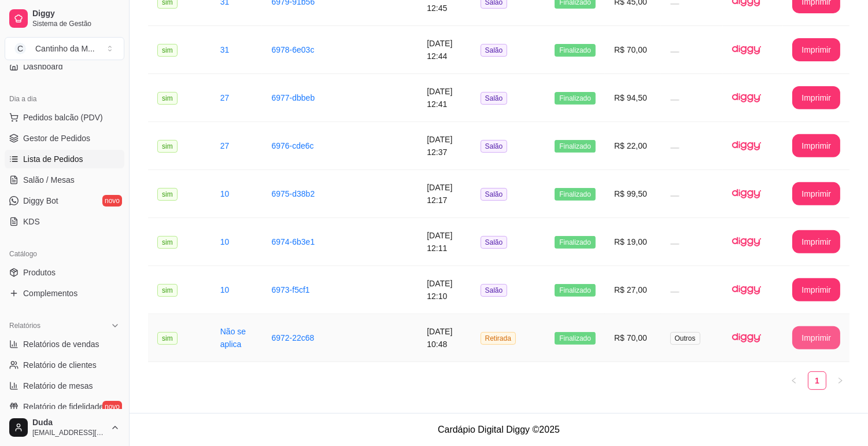 This screenshot has width=868, height=446. What do you see at coordinates (633, 290) in the screenshot?
I see `td: R$ 27,00` at bounding box center [633, 290].